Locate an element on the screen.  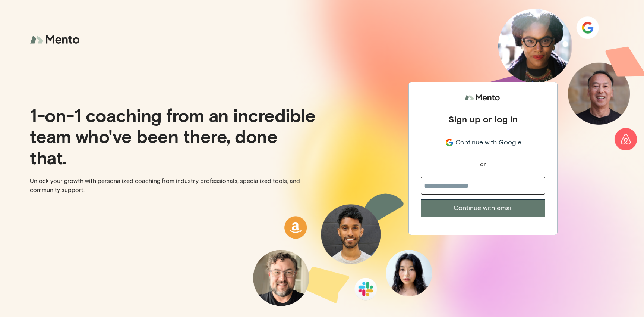
p: Unlock your growth with personalized coaching from industry professionals, specialized tools, and... is located at coordinates (173, 185).